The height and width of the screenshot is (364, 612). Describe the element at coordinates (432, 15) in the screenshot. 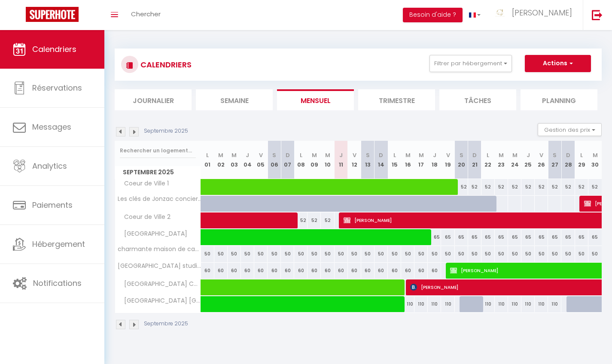

I see `button: Besoin d'aide ?` at that location.